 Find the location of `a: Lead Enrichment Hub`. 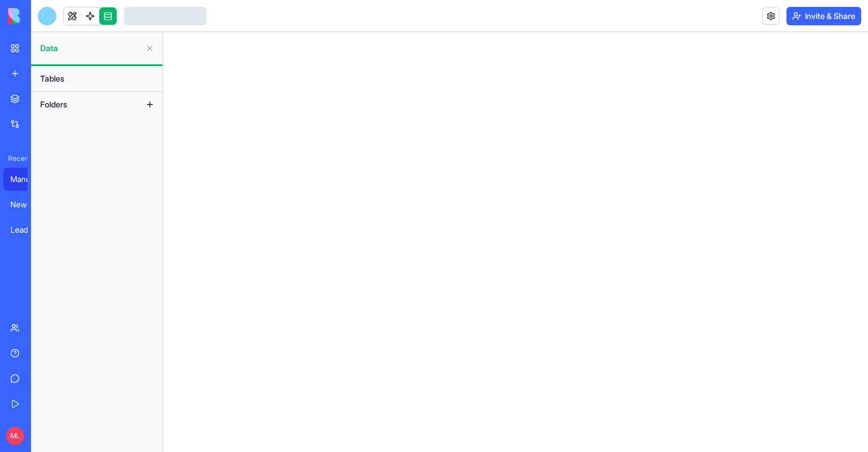

a: Lead Enrichment Hub is located at coordinates (26, 230).